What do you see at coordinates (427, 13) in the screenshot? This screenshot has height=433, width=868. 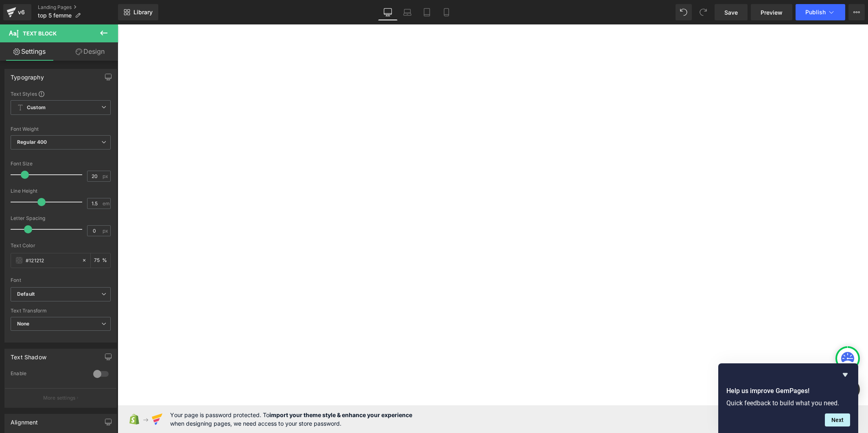 I see `a: Tablet` at bounding box center [427, 13].